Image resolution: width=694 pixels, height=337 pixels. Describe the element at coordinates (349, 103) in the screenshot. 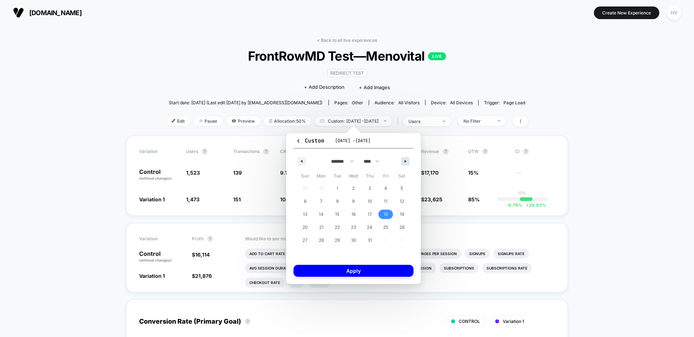

I see `div: Pages:` at that location.